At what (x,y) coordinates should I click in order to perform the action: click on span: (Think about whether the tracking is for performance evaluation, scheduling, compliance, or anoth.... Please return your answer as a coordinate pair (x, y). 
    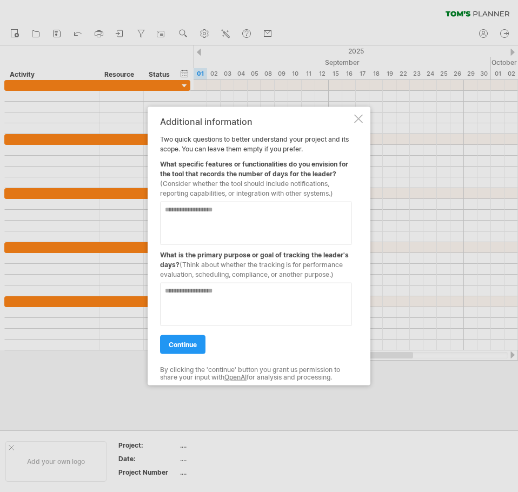
    Looking at the image, I should click on (252, 270).